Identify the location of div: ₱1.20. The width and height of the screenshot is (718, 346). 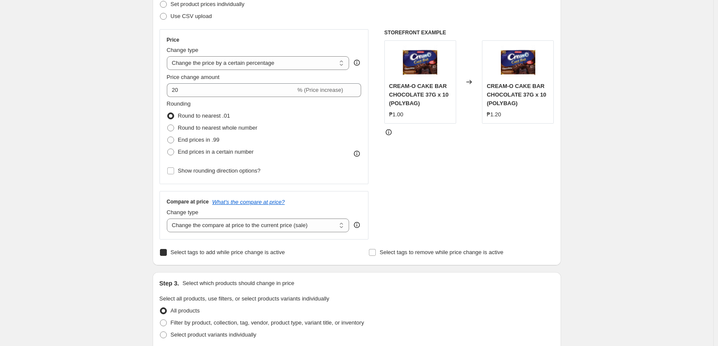
(493, 115).